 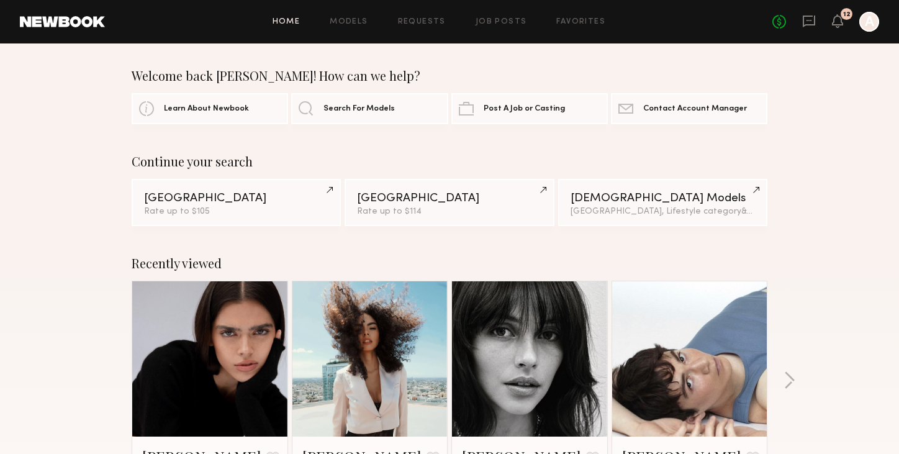 I want to click on span: Post A Job or Casting, so click(x=524, y=109).